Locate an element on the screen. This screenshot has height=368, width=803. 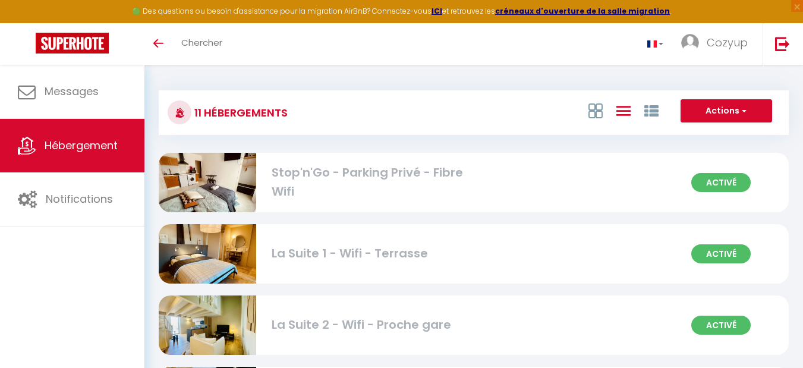
span: Notifications is located at coordinates (79, 198).